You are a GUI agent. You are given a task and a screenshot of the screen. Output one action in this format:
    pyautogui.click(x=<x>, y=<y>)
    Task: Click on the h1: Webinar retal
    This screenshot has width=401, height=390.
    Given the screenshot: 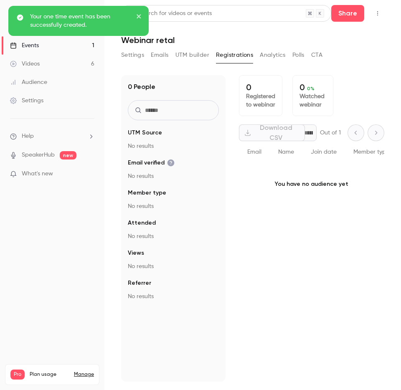 What is the action you would take?
    pyautogui.click(x=252, y=40)
    